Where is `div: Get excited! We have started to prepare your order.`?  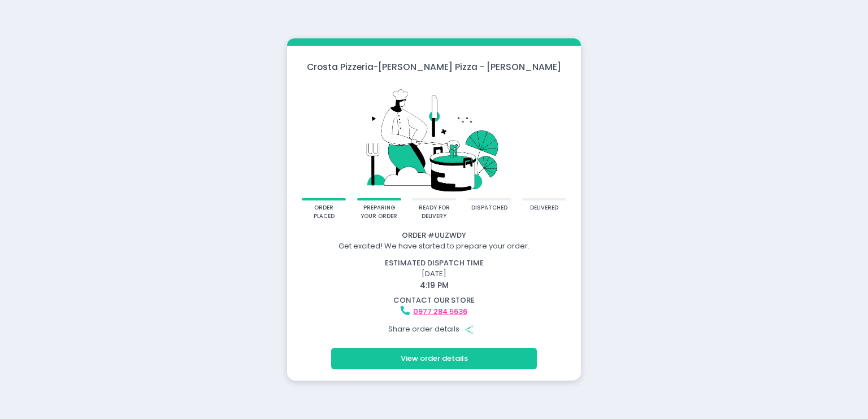
div: Get excited! We have started to prepare your order. is located at coordinates (434, 246).